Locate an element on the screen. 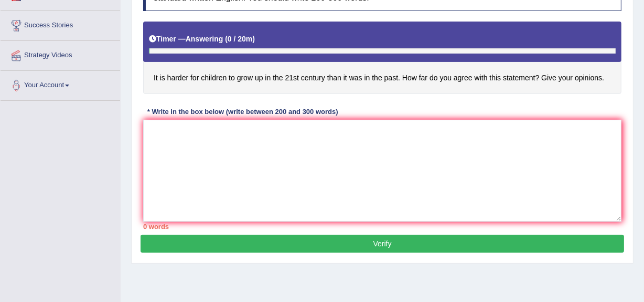  b: Answering is located at coordinates (204, 39).